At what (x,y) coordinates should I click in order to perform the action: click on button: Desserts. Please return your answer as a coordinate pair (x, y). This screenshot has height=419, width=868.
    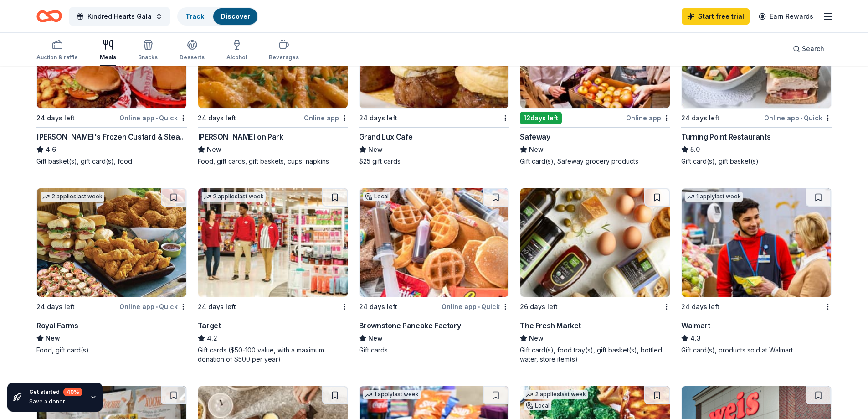
    Looking at the image, I should click on (192, 50).